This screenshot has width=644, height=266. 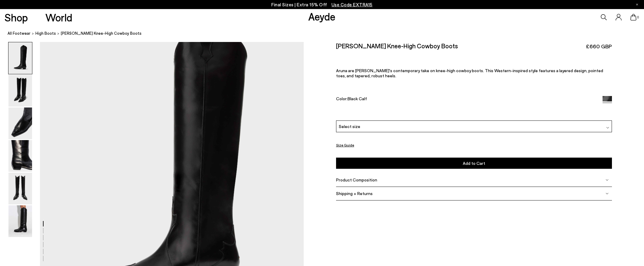 I want to click on img: Aruna Leather Knee-High Cowboy Boots - Image 3, so click(x=20, y=123).